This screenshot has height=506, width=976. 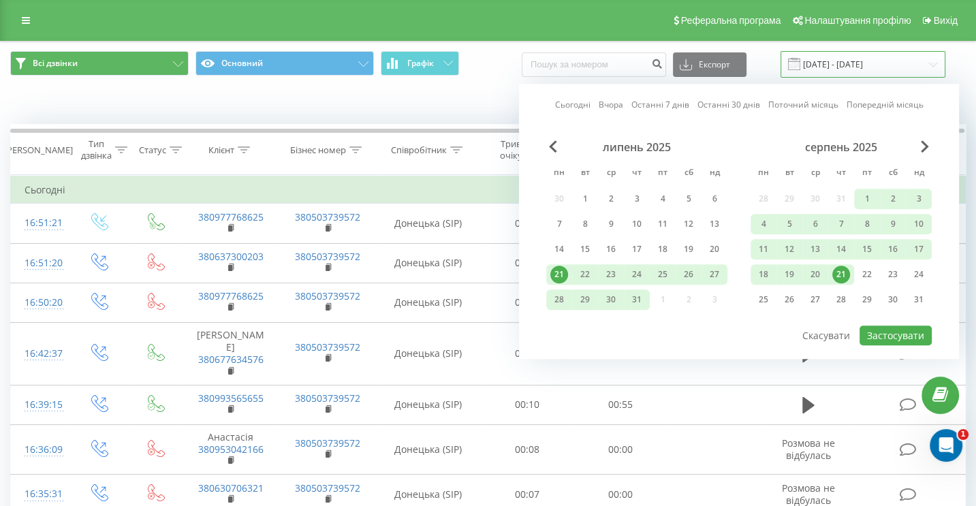 What do you see at coordinates (611, 199) in the screenshot?
I see `div: ср 2 лип 2025 р.` at bounding box center [611, 199].